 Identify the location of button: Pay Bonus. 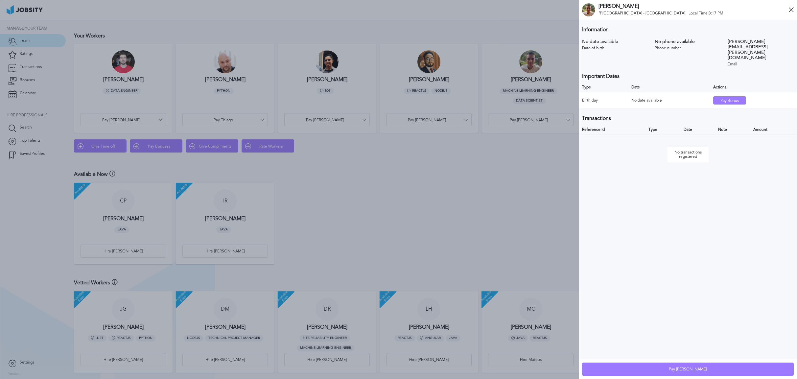
(730, 100).